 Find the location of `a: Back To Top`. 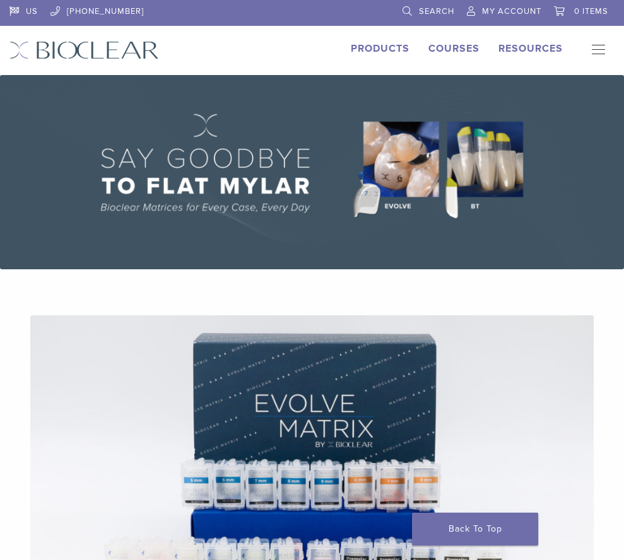

a: Back To Top is located at coordinates (475, 529).